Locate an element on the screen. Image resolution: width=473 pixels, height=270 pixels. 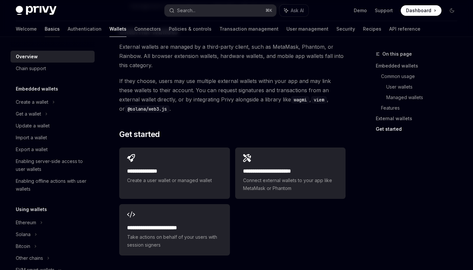
a: Authentication is located at coordinates (84, 29).